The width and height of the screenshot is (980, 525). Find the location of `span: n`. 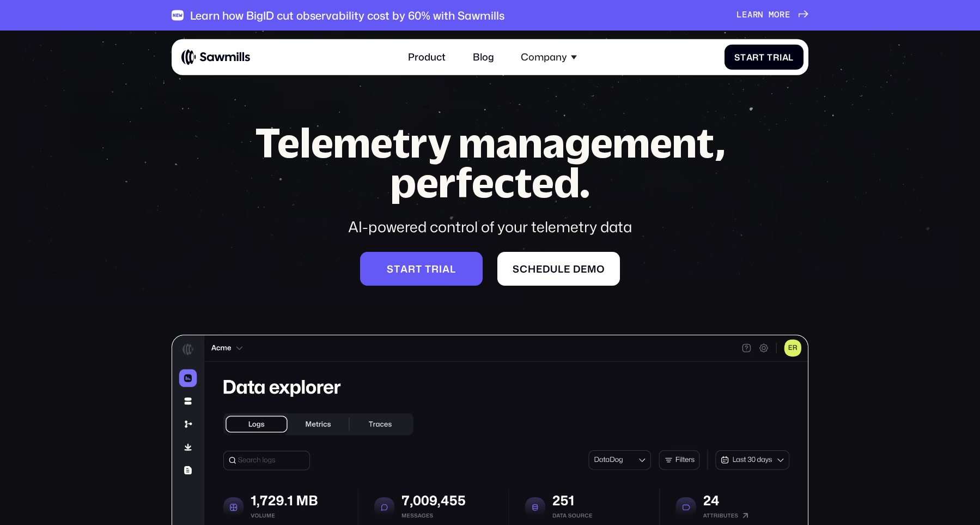

span: n is located at coordinates (760, 15).